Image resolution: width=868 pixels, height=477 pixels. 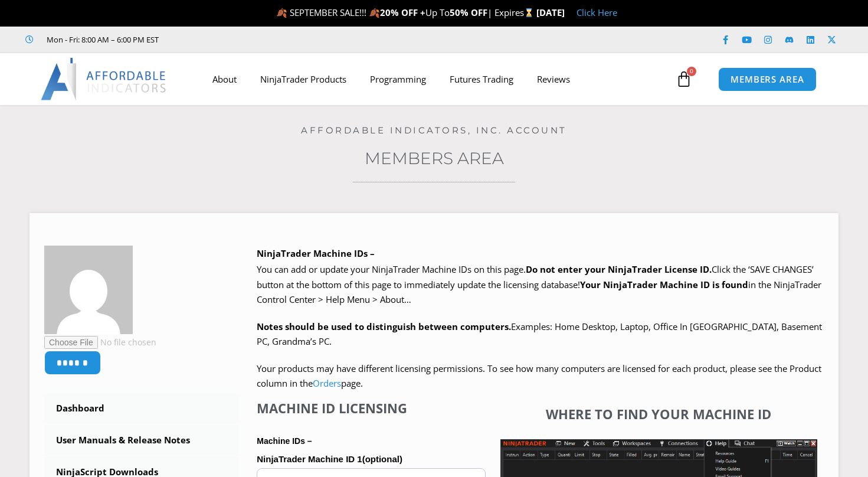 I want to click on a: About, so click(x=224, y=79).